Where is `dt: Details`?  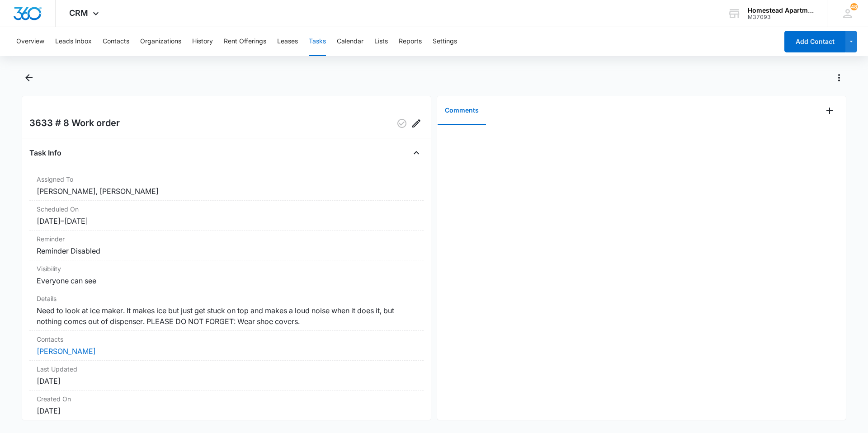
dt: Details is located at coordinates (227, 299).